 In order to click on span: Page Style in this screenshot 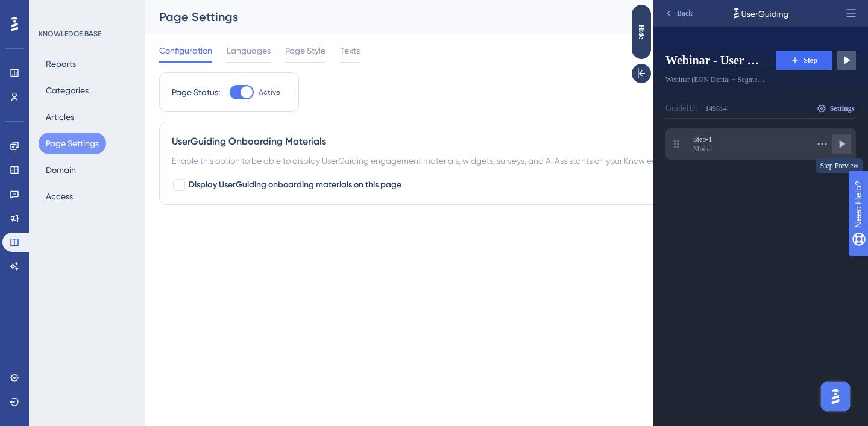, I will do `click(305, 50)`.